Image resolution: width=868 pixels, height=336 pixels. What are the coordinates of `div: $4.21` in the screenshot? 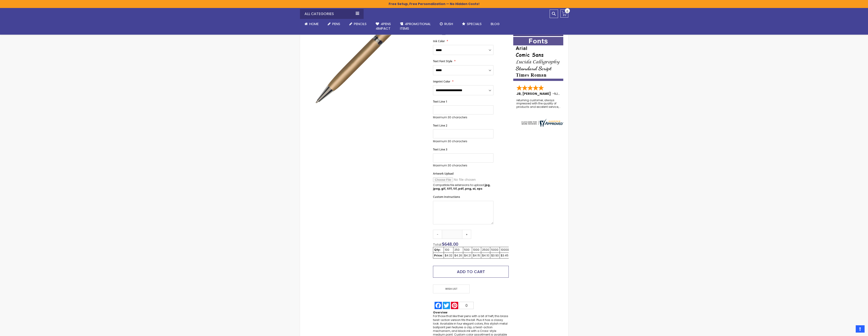 It's located at (468, 255).